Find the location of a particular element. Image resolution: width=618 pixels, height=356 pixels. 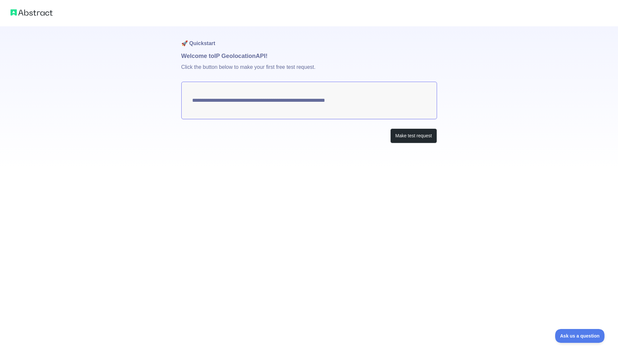

img: Abstract logo is located at coordinates (32, 13).